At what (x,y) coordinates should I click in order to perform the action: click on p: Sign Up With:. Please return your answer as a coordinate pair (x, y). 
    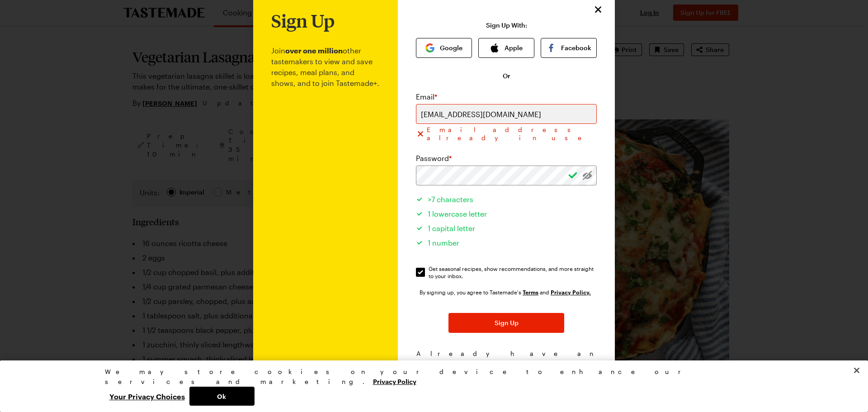
    Looking at the image, I should click on (506, 25).